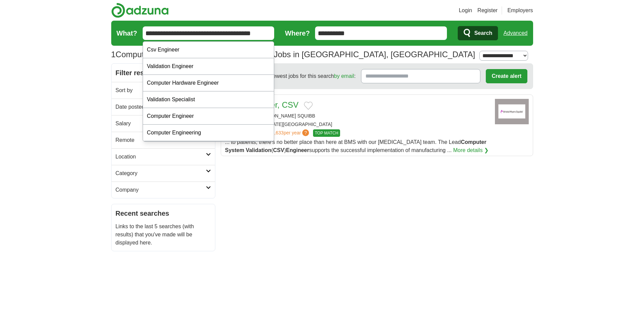  Describe the element at coordinates (161, 140) in the screenshot. I see `h2: Remote` at that location.